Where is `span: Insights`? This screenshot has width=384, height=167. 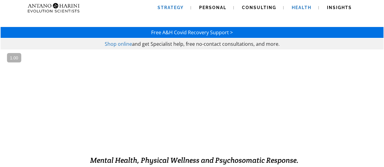
span: Insights is located at coordinates (339, 8).